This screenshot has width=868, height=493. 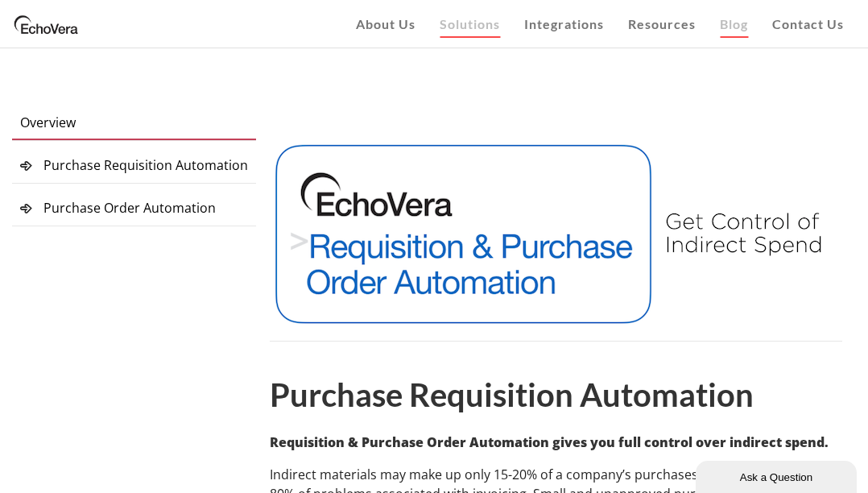 I want to click on a: Purchase Requisition Automation, so click(x=134, y=165).